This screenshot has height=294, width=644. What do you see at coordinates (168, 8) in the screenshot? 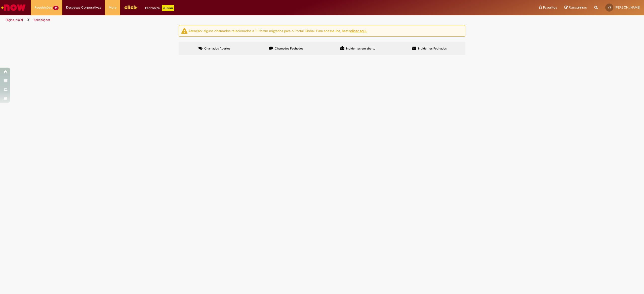
I see `p: +GenAi` at bounding box center [168, 8].